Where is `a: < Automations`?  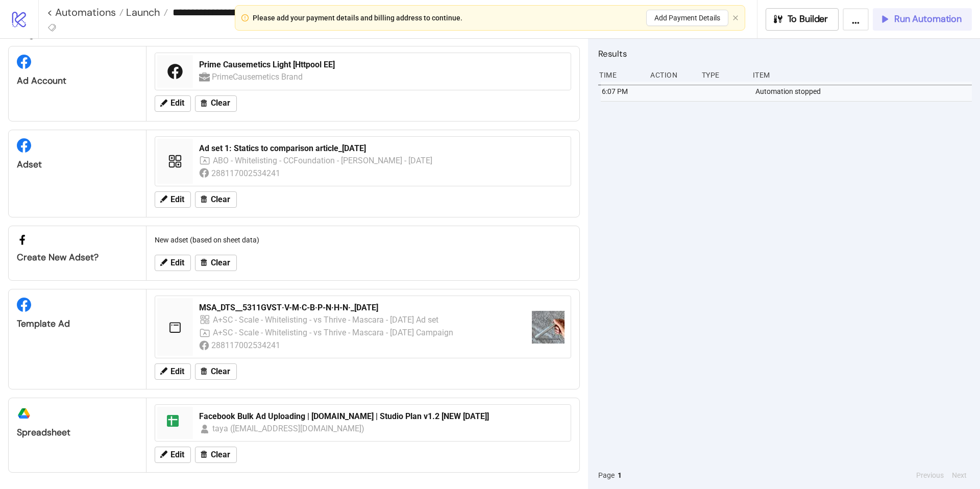 a: < Automations is located at coordinates (86, 12).